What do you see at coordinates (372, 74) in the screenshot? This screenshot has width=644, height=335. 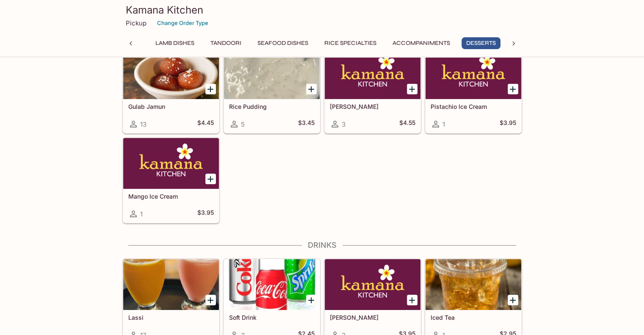 I see `div: Gajar Halwa` at bounding box center [372, 74].